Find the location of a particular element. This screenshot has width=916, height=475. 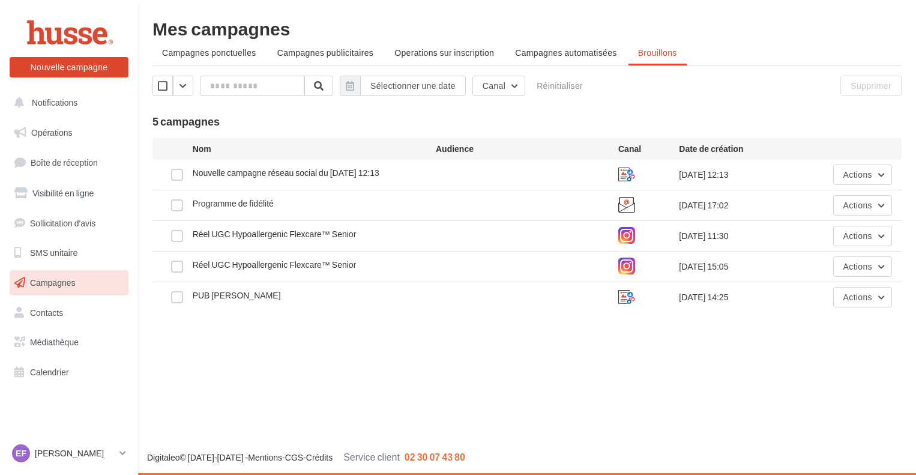

button: Notifications is located at coordinates (67, 103).